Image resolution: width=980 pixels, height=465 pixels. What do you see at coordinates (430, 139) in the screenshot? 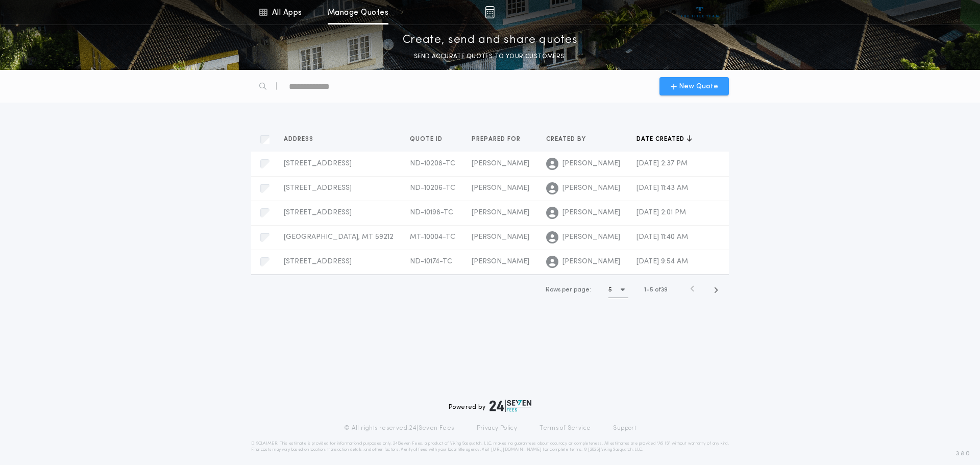
I see `button: Quote ID` at bounding box center [430, 139].